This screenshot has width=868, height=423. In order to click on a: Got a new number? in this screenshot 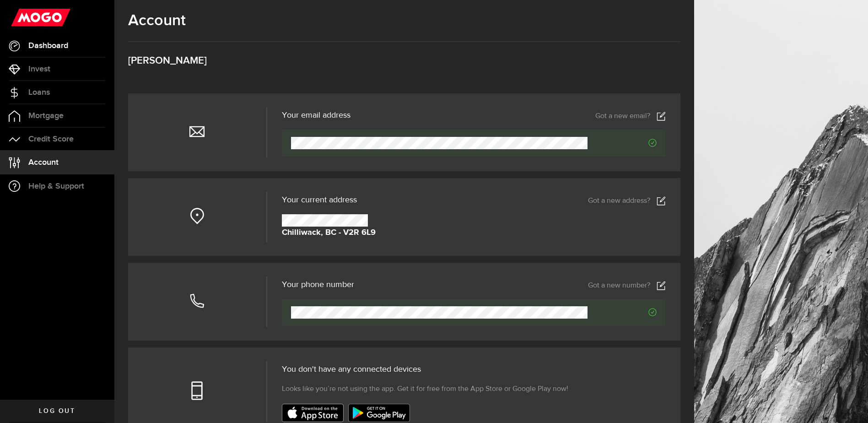, I will do `click(627, 285)`.